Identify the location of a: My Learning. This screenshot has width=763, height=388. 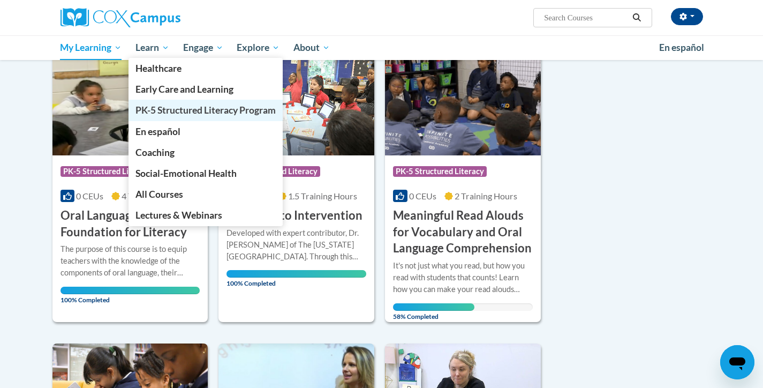
(91, 48).